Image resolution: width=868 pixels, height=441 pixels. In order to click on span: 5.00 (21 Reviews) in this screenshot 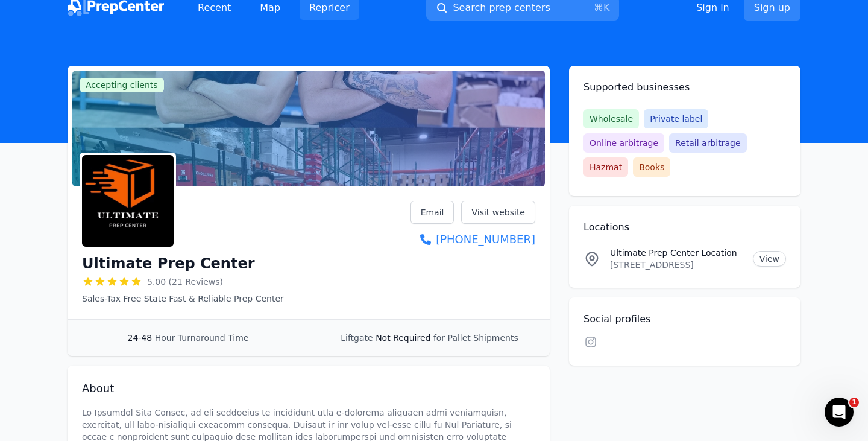, I will do `click(185, 282)`.